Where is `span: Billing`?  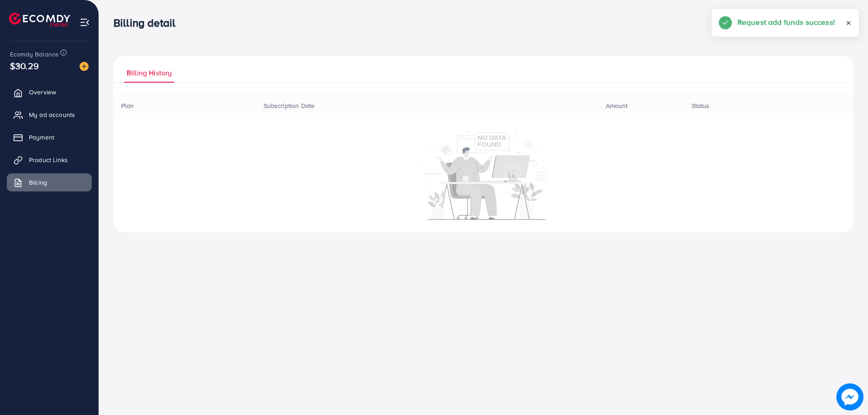
span: Billing is located at coordinates (38, 183).